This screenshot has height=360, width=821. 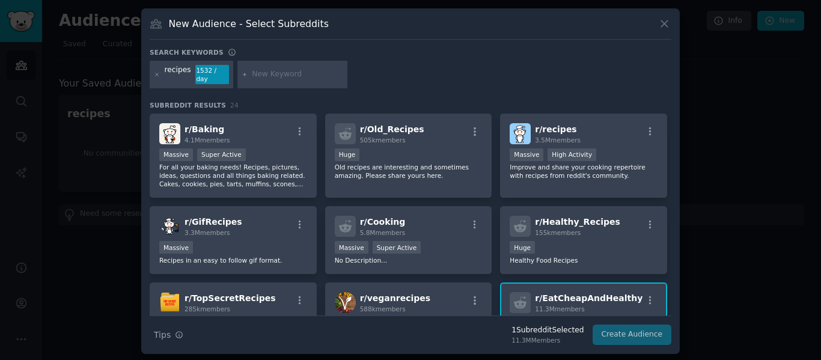 I want to click on p: For all your baking needs! Recipes, pictures, ideas, questions and all things baking related. Cak..., so click(x=233, y=175).